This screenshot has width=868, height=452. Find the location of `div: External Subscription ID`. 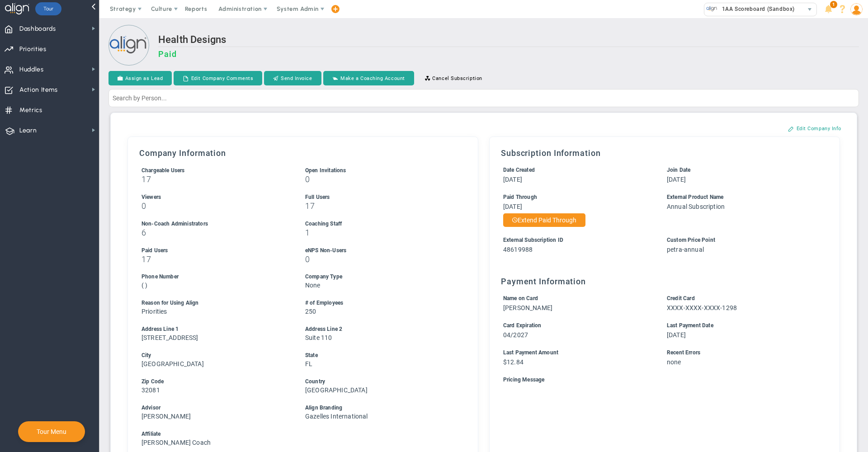

div: External Subscription ID is located at coordinates (576, 240).